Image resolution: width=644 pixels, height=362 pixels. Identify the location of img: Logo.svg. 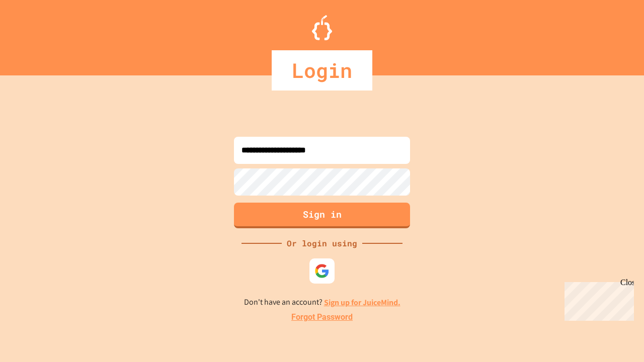
(322, 28).